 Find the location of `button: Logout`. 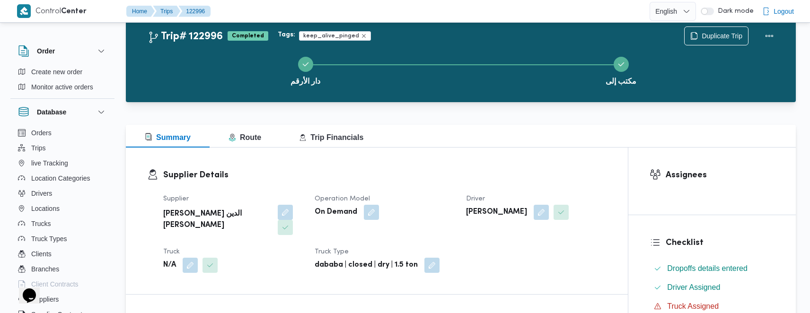

button: Logout is located at coordinates (778, 11).